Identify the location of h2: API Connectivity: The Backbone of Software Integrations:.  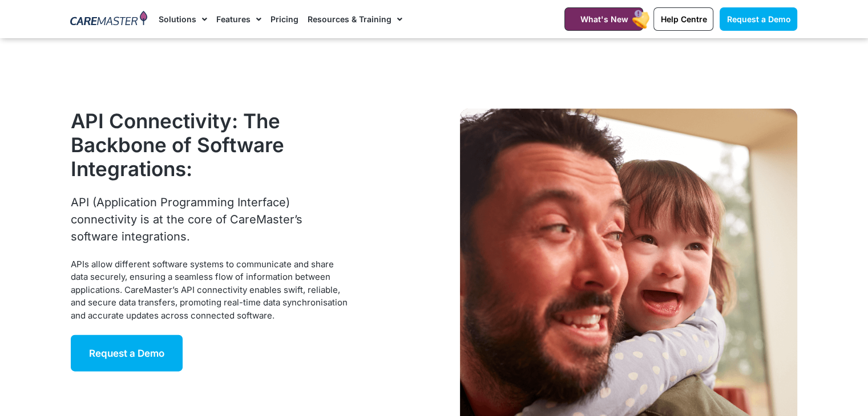
(218, 145).